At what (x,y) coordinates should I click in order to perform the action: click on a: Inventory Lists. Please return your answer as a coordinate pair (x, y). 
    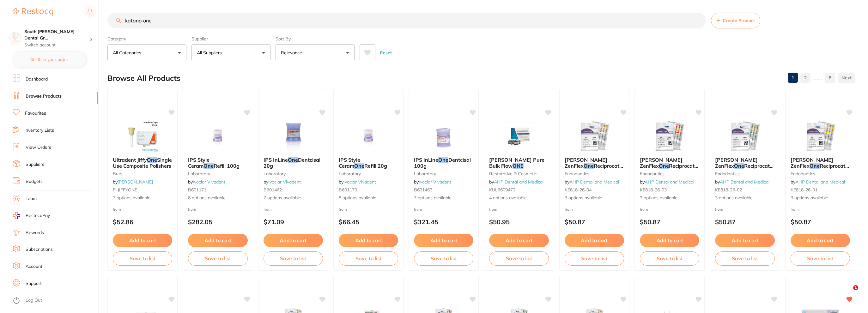
    Looking at the image, I should click on (40, 130).